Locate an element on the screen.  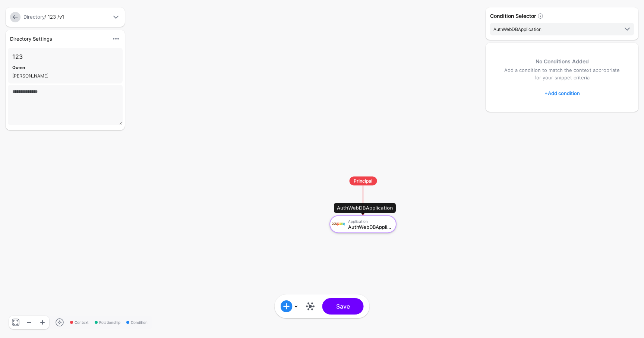
span: Context is located at coordinates (79, 323).